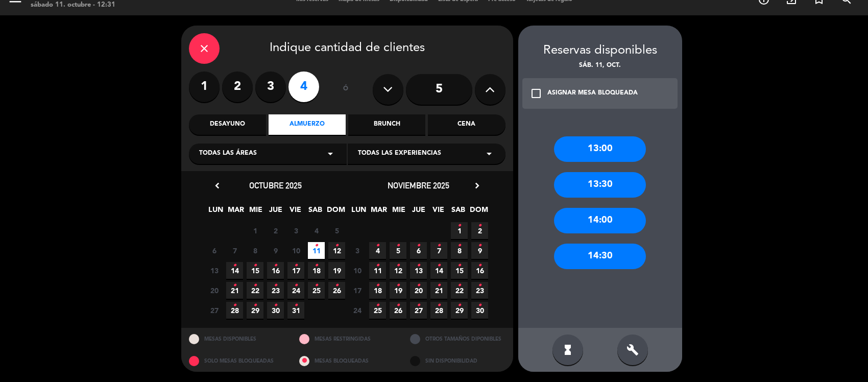 The width and height of the screenshot is (868, 382). I want to click on i: close, so click(204, 49).